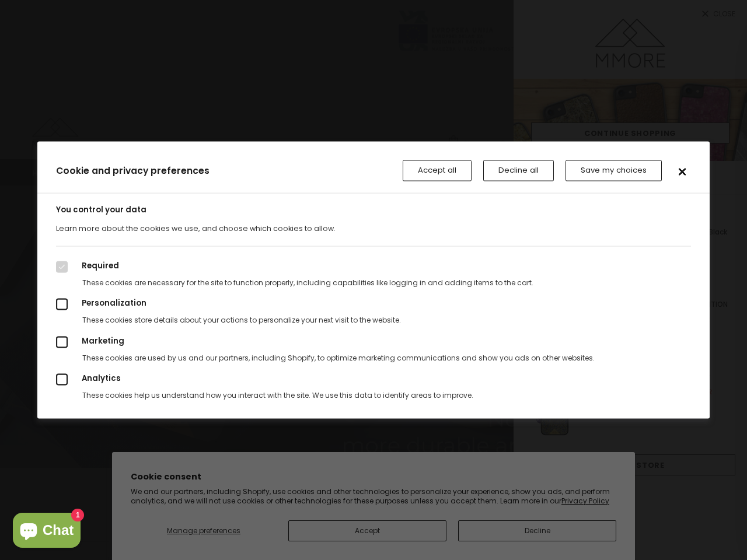  Describe the element at coordinates (374, 343) in the screenshot. I see `label: Marketing` at that location.